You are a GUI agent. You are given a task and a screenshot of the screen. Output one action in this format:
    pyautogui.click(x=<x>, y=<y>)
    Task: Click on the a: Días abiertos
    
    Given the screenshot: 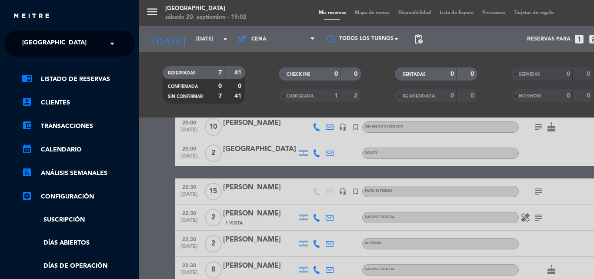 What is the action you would take?
    pyautogui.click(x=78, y=243)
    